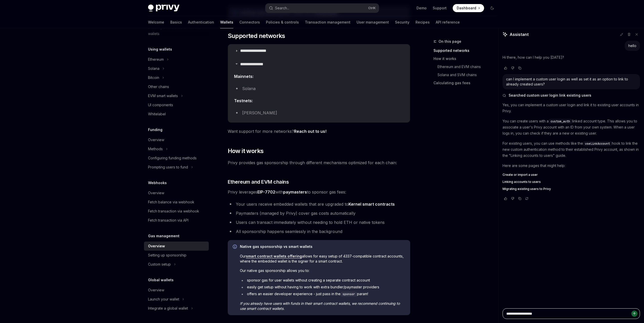  I want to click on li: All sponsorship happens seamlessly in the background, so click(319, 232).